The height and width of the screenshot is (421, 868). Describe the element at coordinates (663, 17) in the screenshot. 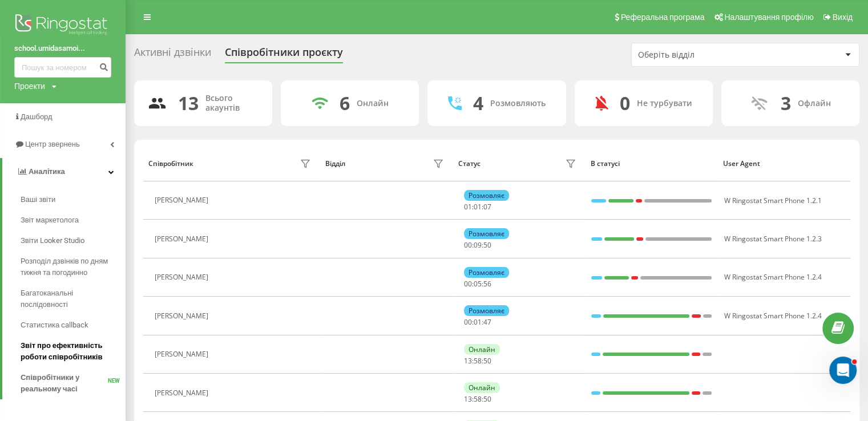

I see `span: Реферальна програма` at that location.